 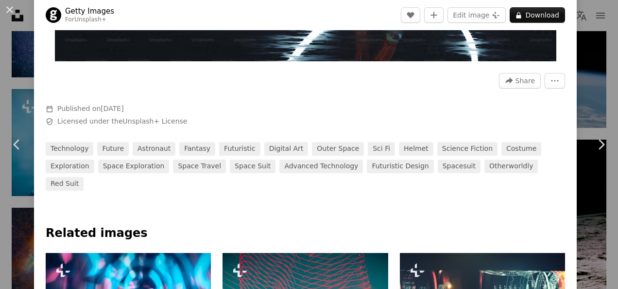 What do you see at coordinates (199, 166) in the screenshot?
I see `a: space travel` at bounding box center [199, 166].